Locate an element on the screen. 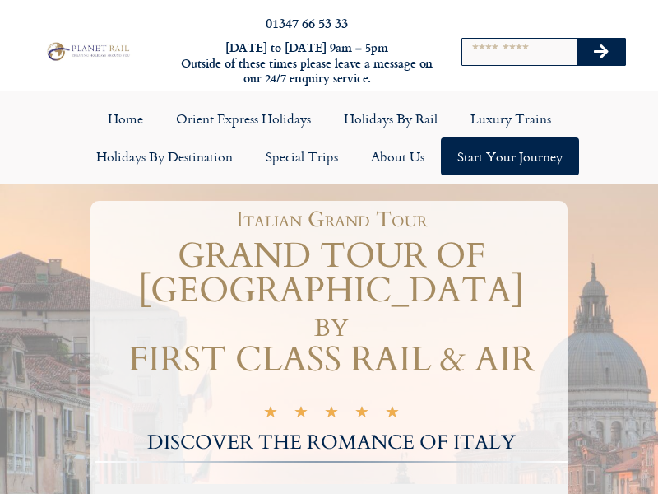 The width and height of the screenshot is (658, 494). a: Start your Journey is located at coordinates (510, 156).